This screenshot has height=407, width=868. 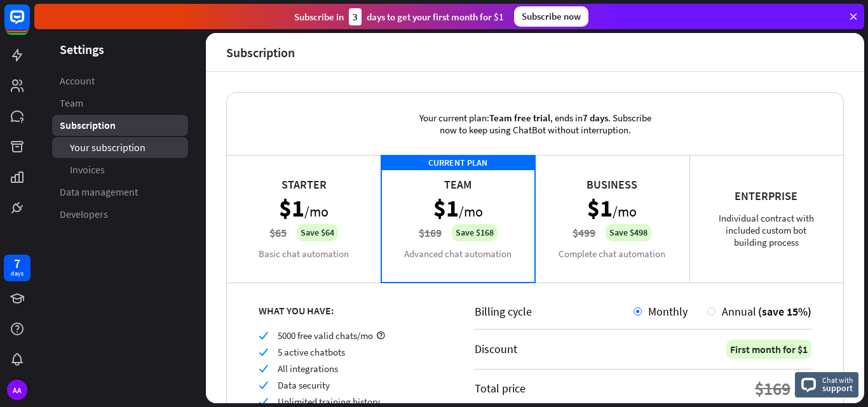 I want to click on header: Settings, so click(x=120, y=49).